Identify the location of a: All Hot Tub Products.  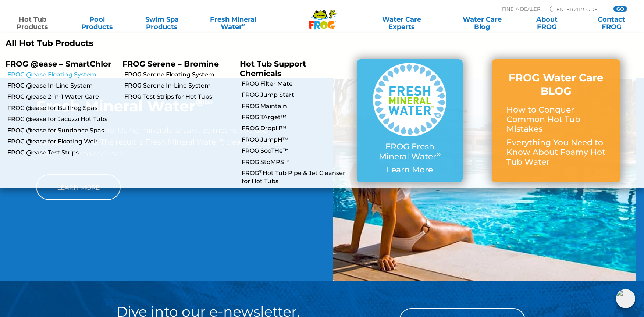
(161, 44).